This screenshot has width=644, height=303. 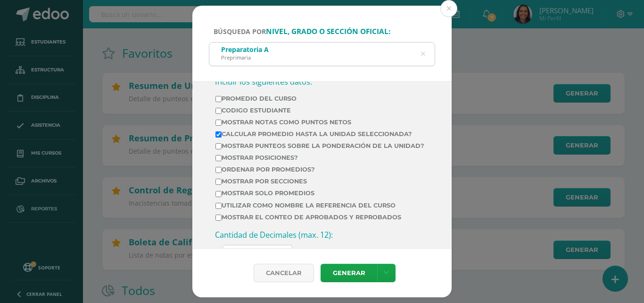 I want to click on label: Promedio del Curso, so click(x=320, y=99).